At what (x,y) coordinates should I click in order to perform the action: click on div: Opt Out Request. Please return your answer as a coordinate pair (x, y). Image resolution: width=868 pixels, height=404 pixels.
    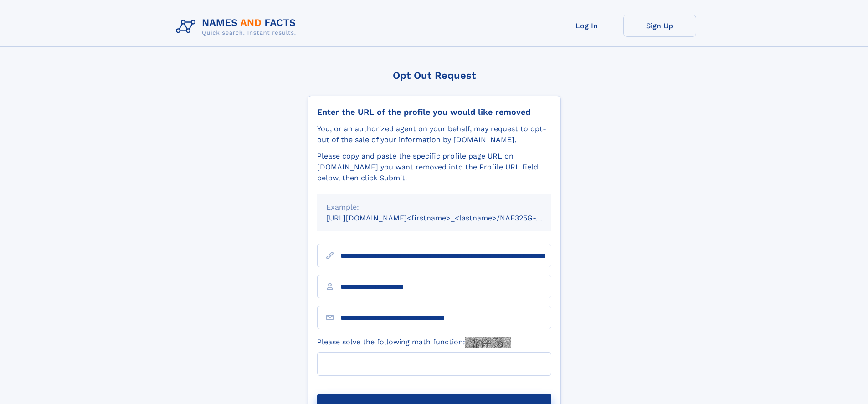
    Looking at the image, I should click on (434, 76).